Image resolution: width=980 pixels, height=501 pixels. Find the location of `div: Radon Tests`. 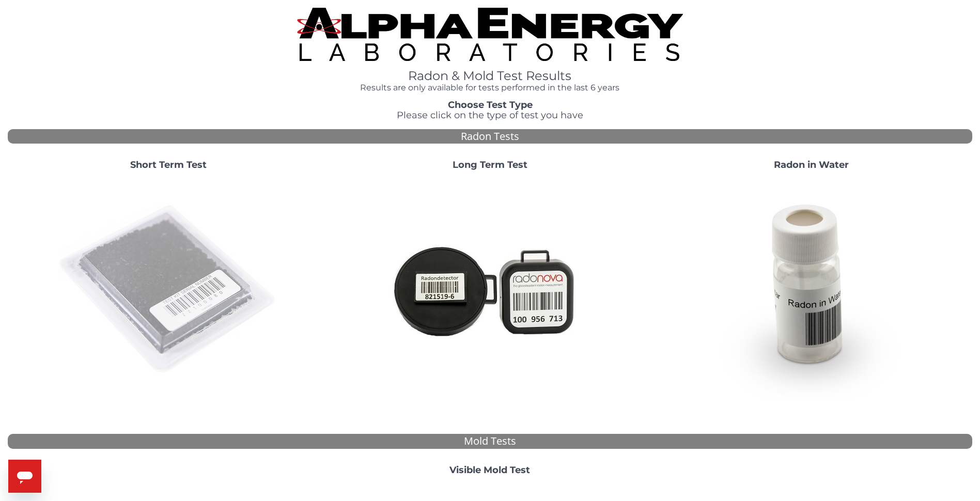

div: Radon Tests is located at coordinates (490, 136).